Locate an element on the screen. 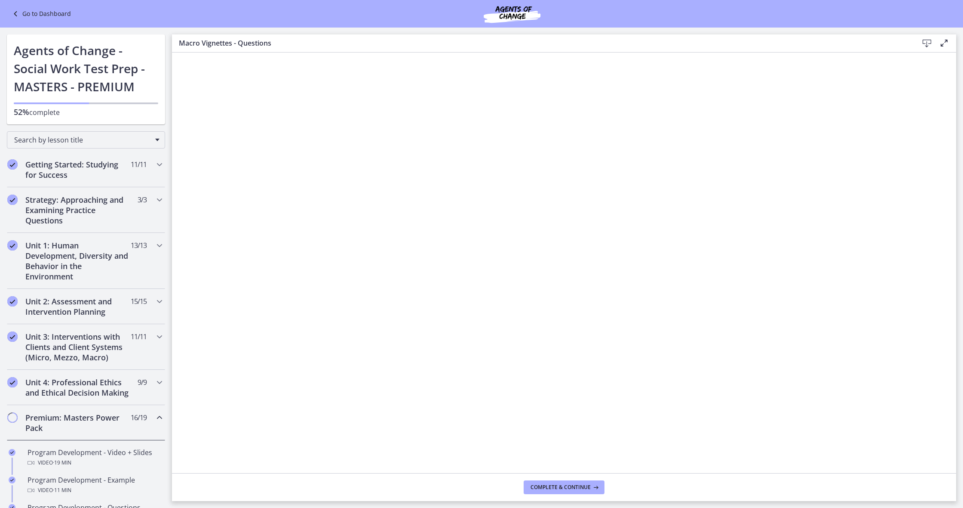  div: Search by lesson title is located at coordinates (86, 140).